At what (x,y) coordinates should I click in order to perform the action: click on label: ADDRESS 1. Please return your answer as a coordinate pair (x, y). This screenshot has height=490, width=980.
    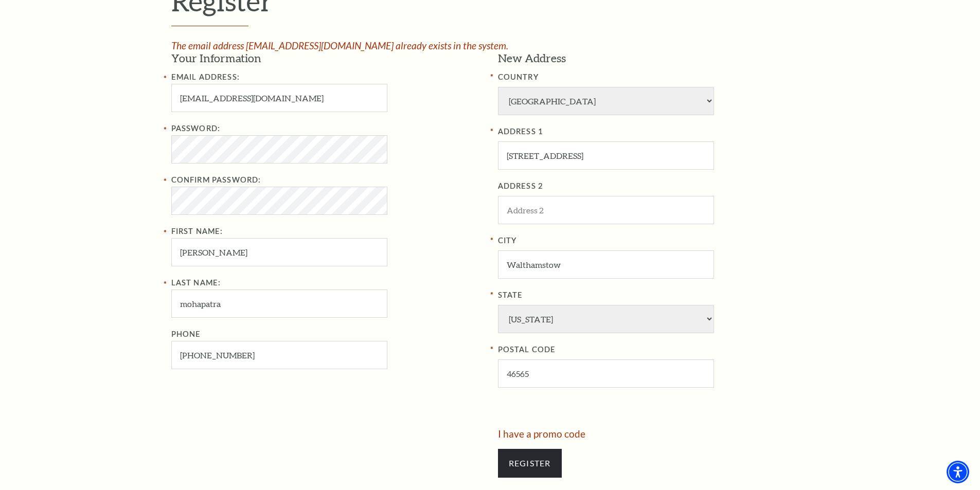
    Looking at the image, I should click on (654, 132).